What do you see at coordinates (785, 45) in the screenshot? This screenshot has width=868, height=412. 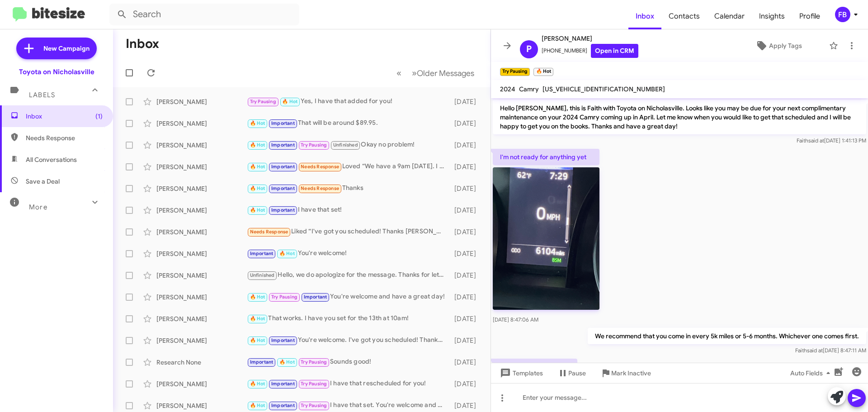 I see `span: Apply Tags` at bounding box center [785, 45].